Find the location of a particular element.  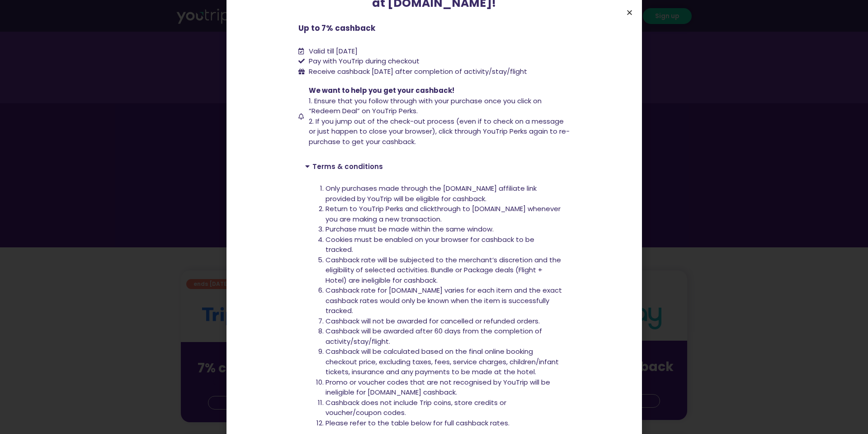

li: Purchase must be made within the same window. is located at coordinates (444, 229).